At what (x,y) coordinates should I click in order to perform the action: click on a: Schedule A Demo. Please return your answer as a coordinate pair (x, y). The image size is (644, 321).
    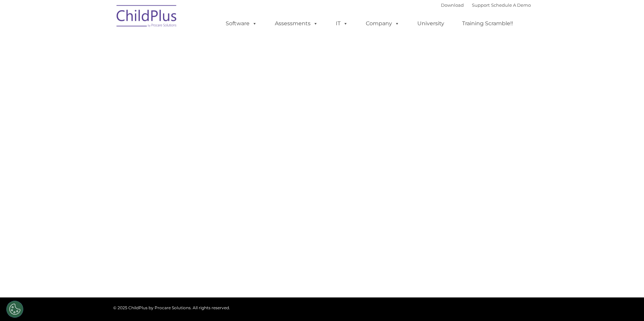
    Looking at the image, I should click on (511, 5).